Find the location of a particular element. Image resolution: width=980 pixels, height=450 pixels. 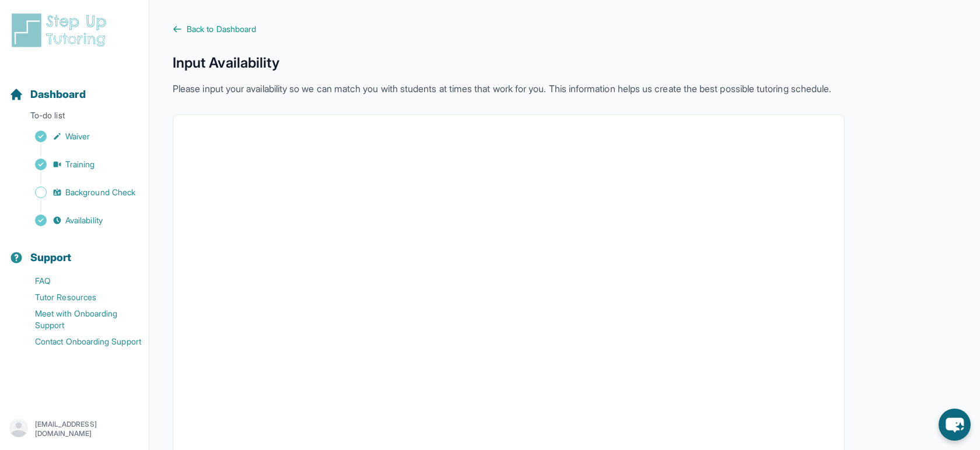

a: FAQ is located at coordinates (78, 281).